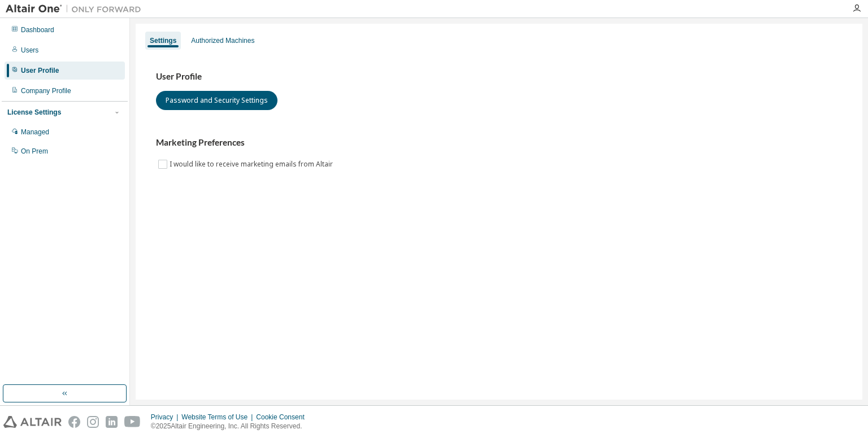 This screenshot has height=438, width=868. Describe the element at coordinates (132, 422) in the screenshot. I see `img: youtube.svg` at that location.